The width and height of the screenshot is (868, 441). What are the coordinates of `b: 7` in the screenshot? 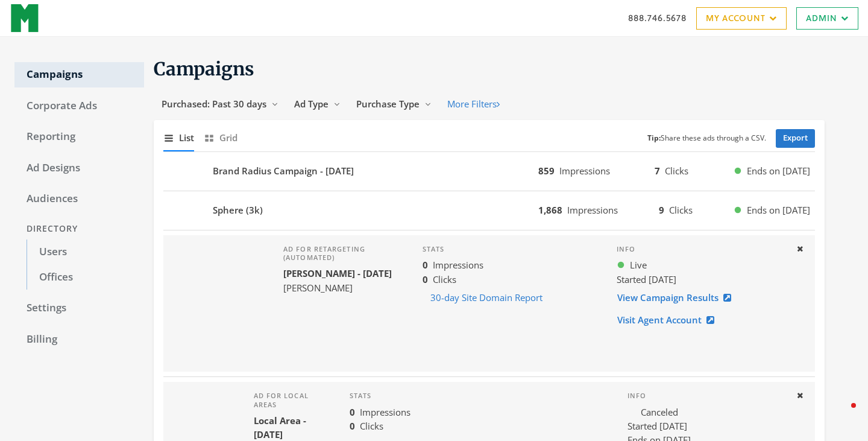 It's located at (657, 171).